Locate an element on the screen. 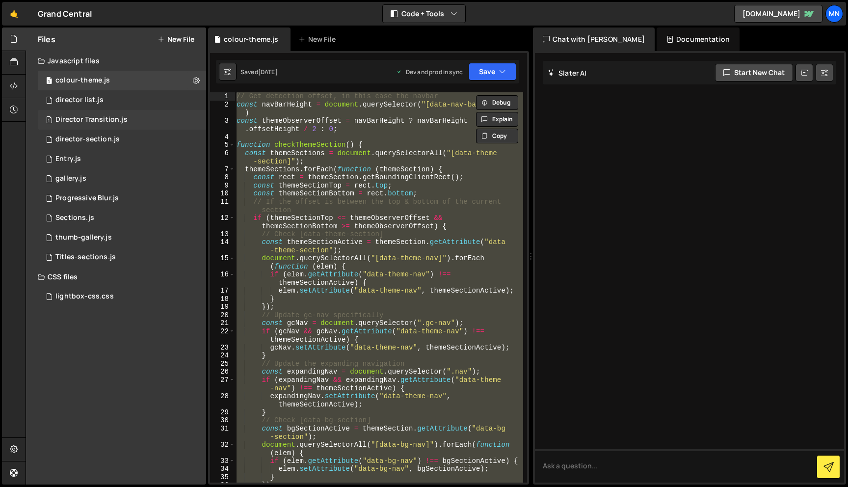 This screenshot has width=848, height=487. button: Save is located at coordinates (492, 72).